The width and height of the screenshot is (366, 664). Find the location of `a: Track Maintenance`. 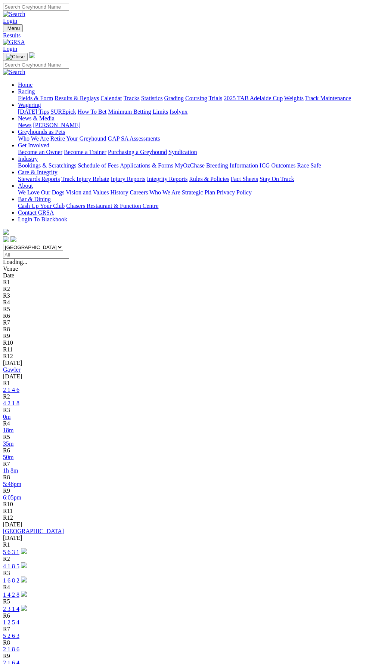

a: Track Maintenance is located at coordinates (328, 98).